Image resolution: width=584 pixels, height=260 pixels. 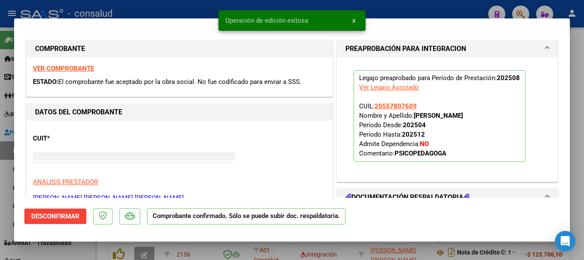 What do you see at coordinates (63, 68) in the screenshot?
I see `strong: VER COMPROBANTE` at bounding box center [63, 68].